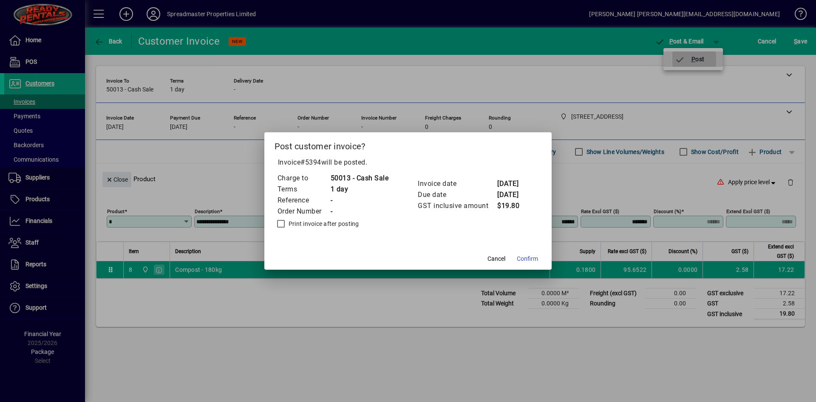 This screenshot has width=816, height=402. Describe the element at coordinates (457, 195) in the screenshot. I see `td: Due date` at that location.